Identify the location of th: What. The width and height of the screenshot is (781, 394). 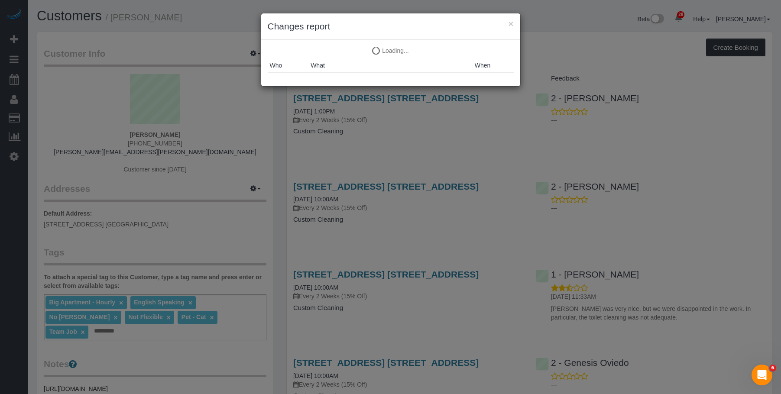
(390, 65).